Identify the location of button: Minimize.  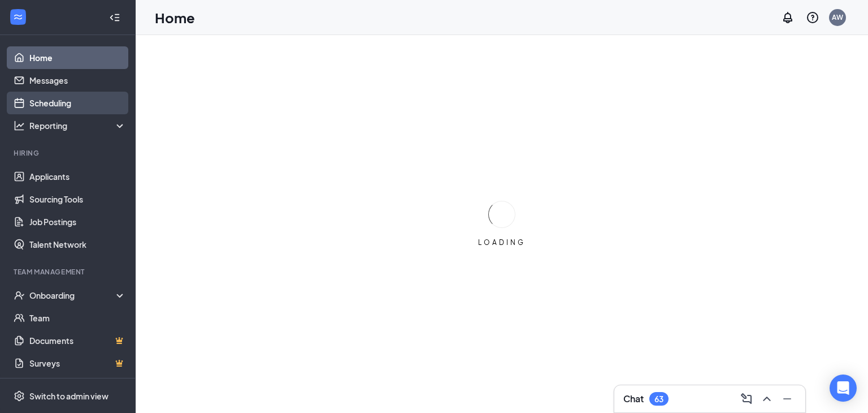
(787, 399).